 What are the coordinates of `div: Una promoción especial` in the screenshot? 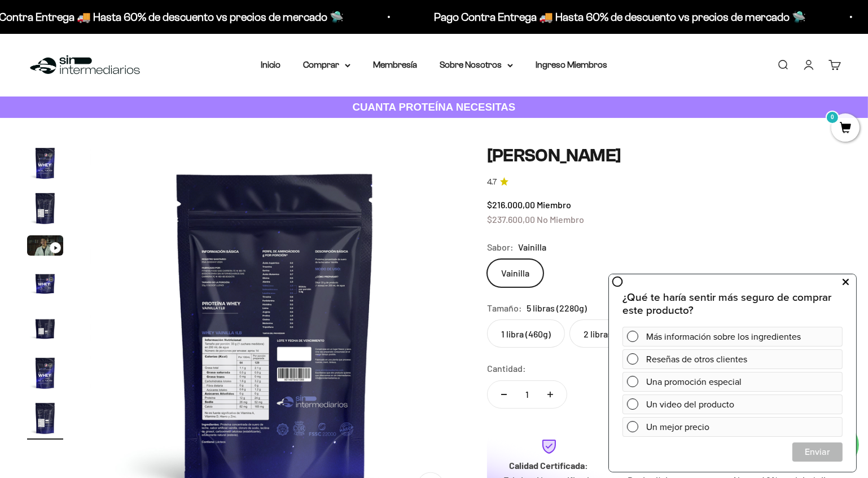 It's located at (124, 108).